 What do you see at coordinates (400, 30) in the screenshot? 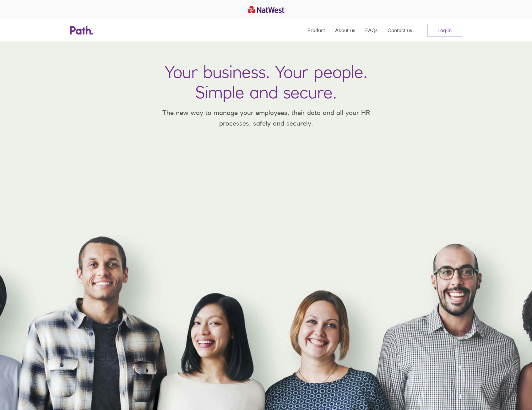
I see `a: Contact us` at bounding box center [400, 30].